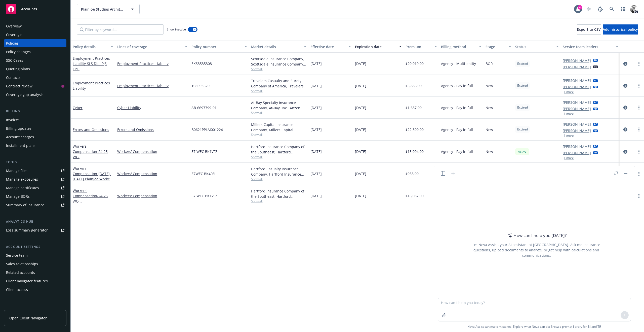  Describe the element at coordinates (89, 66) in the screenshot. I see `span: - SLS Dba PJS EPLI` at that location.